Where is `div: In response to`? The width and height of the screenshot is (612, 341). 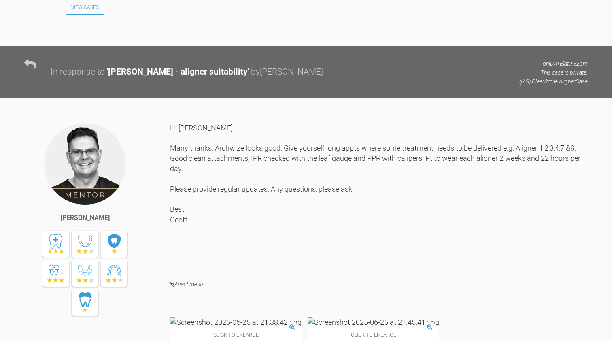
div: In response to is located at coordinates (78, 72).